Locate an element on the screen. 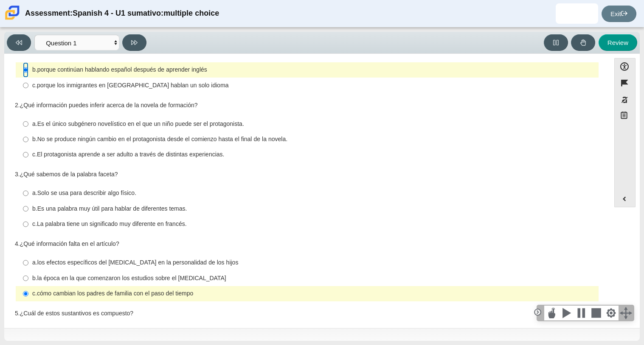  a: Carmen School of Science & Technology is located at coordinates (12, 19).